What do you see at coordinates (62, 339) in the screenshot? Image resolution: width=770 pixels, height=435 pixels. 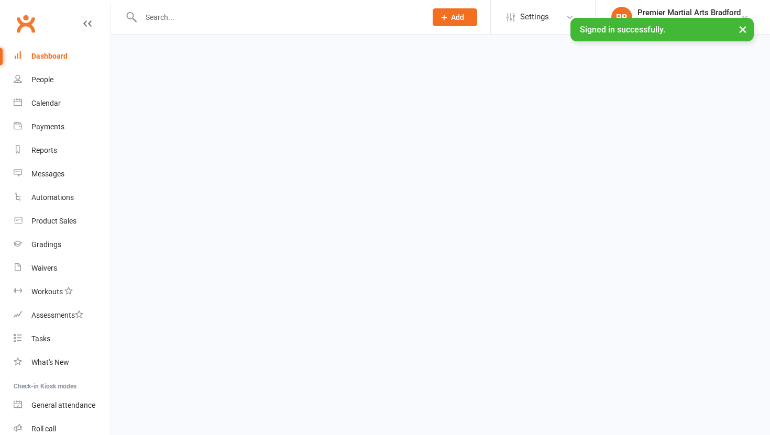 I see `a: Tasks` at bounding box center [62, 339].